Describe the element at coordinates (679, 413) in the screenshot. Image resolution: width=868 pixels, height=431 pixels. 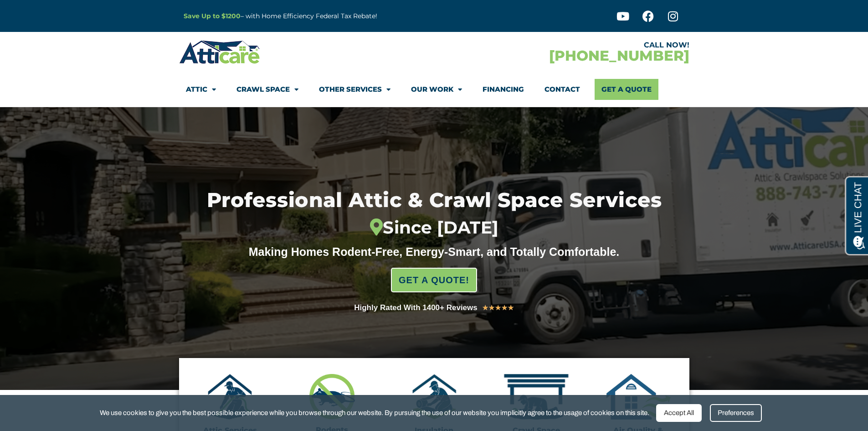
I see `div: Accept All` at that location.